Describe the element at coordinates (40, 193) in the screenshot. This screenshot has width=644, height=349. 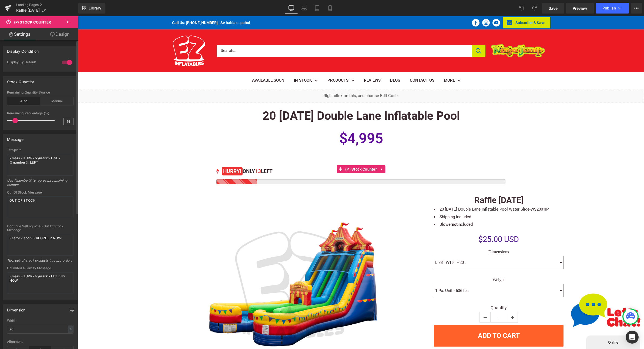
I see `div: Out Of Stock Message` at that location.